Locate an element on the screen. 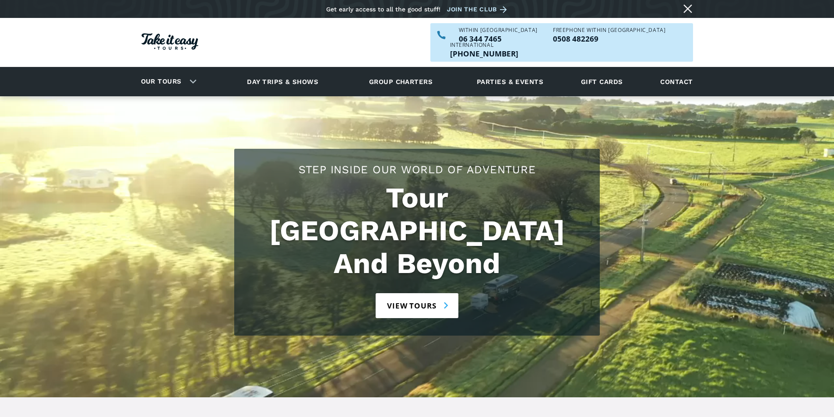 The image size is (834, 417). div: Get early access to all the good stuff! is located at coordinates (383, 9).